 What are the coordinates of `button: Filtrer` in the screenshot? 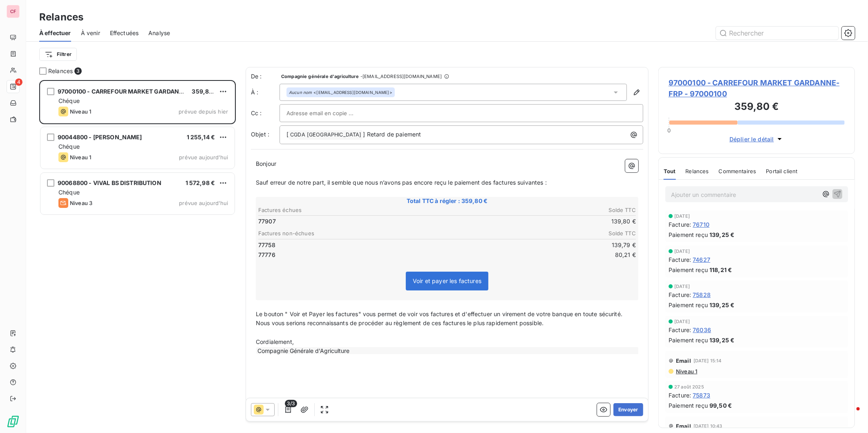 It's located at (58, 54).